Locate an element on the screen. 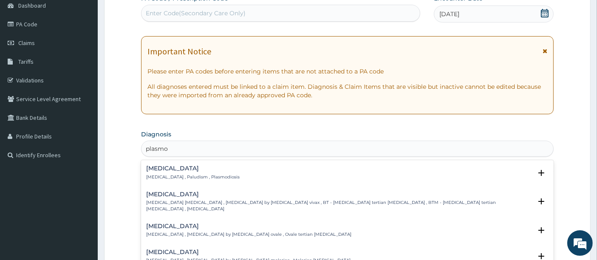 Image resolution: width=597 pixels, height=260 pixels. p: Please enter PA codes before entering items that are not attached to a PA code is located at coordinates (348, 71).